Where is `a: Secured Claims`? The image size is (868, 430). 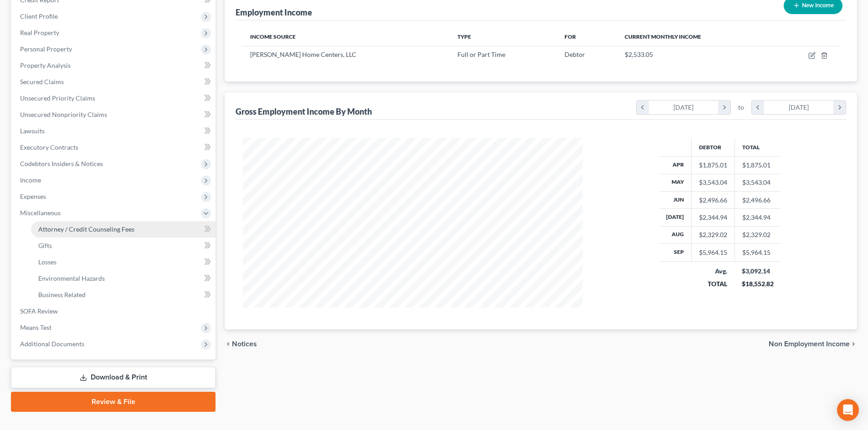
a: Secured Claims is located at coordinates (114, 82).